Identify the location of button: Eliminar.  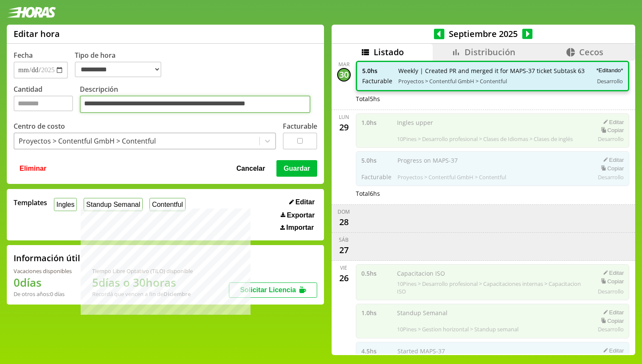
(33, 168).